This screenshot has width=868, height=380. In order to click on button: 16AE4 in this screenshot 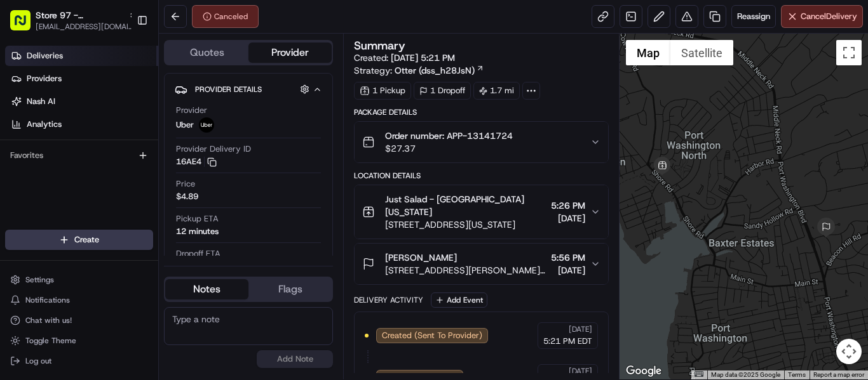, I will do `click(196, 162)`.